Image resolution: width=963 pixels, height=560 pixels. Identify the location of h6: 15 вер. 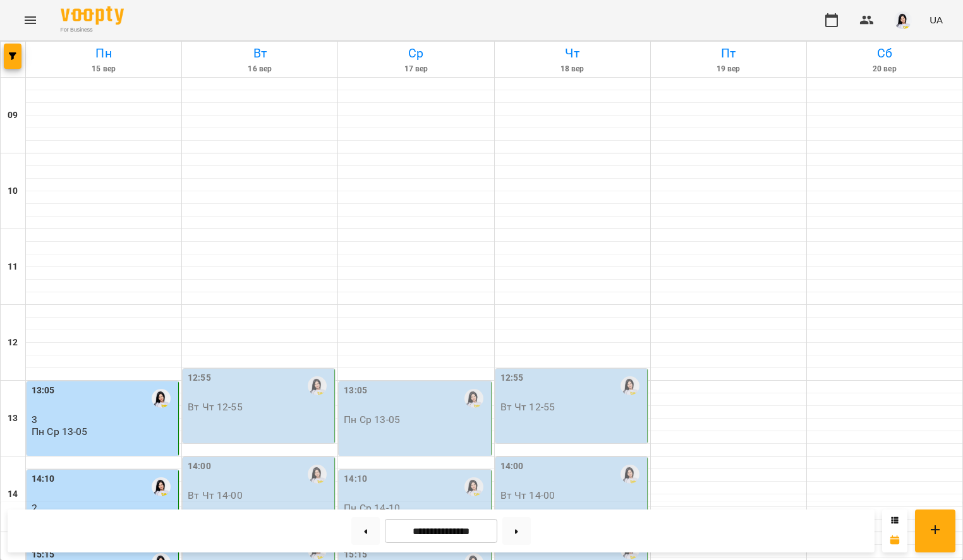
(104, 69).